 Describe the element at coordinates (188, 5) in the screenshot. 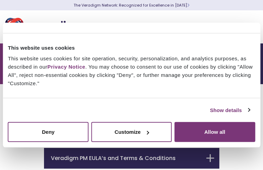

I see `span: Learn More` at that location.